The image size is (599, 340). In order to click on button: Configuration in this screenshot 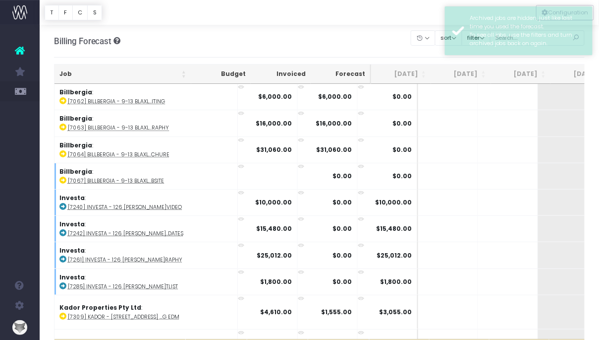, I will do `click(565, 12)`.